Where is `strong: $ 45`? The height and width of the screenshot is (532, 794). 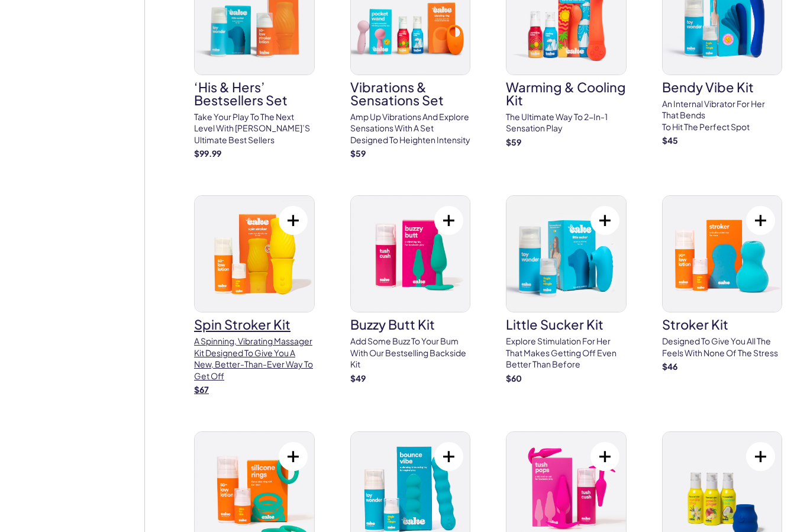 strong: $ 45 is located at coordinates (670, 140).